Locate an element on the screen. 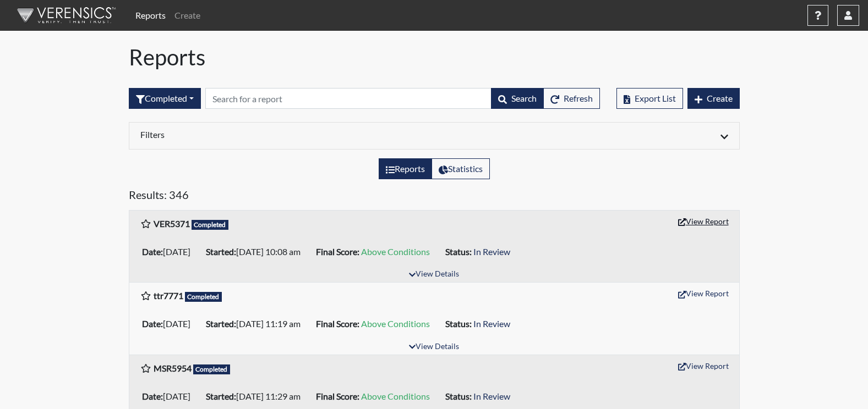  label: View statistics about completed interviews is located at coordinates (461, 169).